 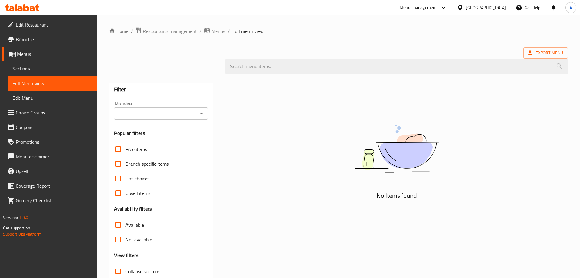 What do you see at coordinates (135, 225) in the screenshot?
I see `span: Available` at bounding box center [135, 225].